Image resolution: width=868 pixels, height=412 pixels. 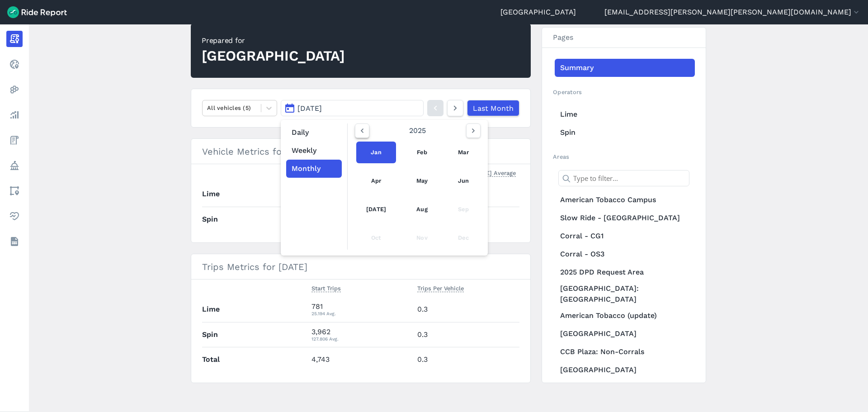 I want to click on div: 2025, so click(x=418, y=131).